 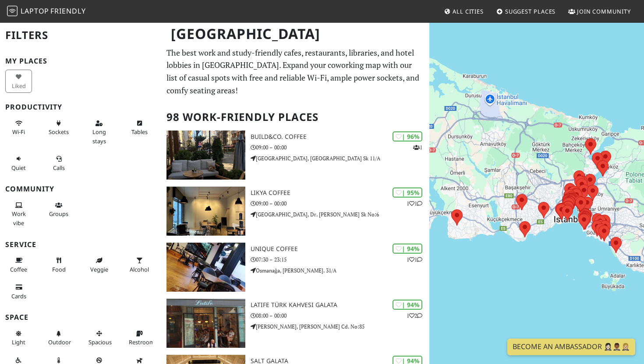 I want to click on button: Groups, so click(x=59, y=209).